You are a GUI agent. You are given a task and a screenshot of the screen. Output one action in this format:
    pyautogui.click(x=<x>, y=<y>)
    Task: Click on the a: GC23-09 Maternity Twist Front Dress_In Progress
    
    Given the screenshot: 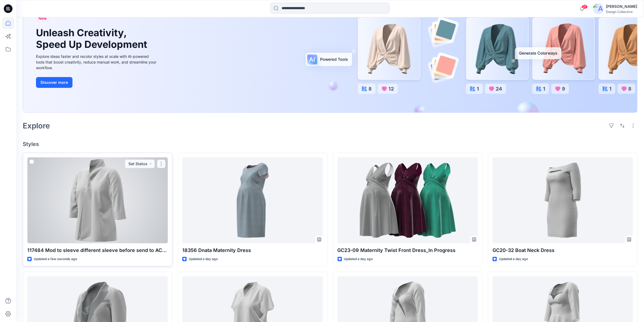 What is the action you would take?
    pyautogui.click(x=407, y=200)
    